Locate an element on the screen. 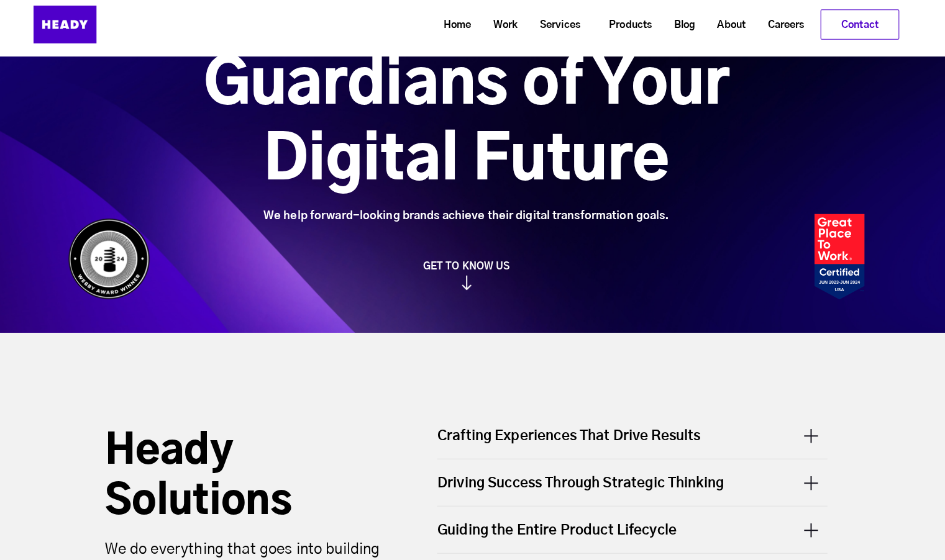 Image resolution: width=945 pixels, height=560 pixels. div: Driving Success Through Strategic Thinking is located at coordinates (636, 483).